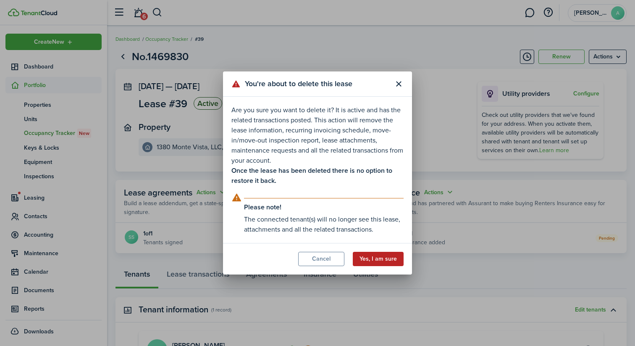  I want to click on button: Cancel, so click(321, 259).